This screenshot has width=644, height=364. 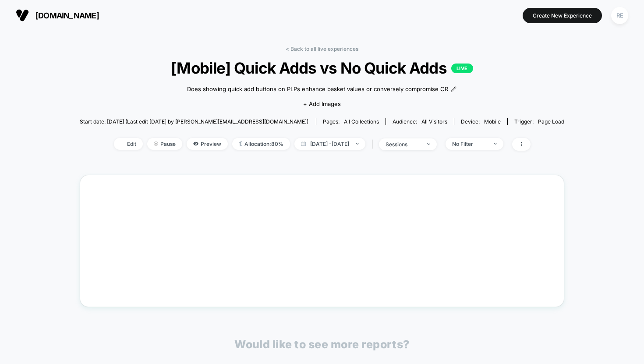 What do you see at coordinates (480, 121) in the screenshot?
I see `span: Device:` at bounding box center [480, 121].